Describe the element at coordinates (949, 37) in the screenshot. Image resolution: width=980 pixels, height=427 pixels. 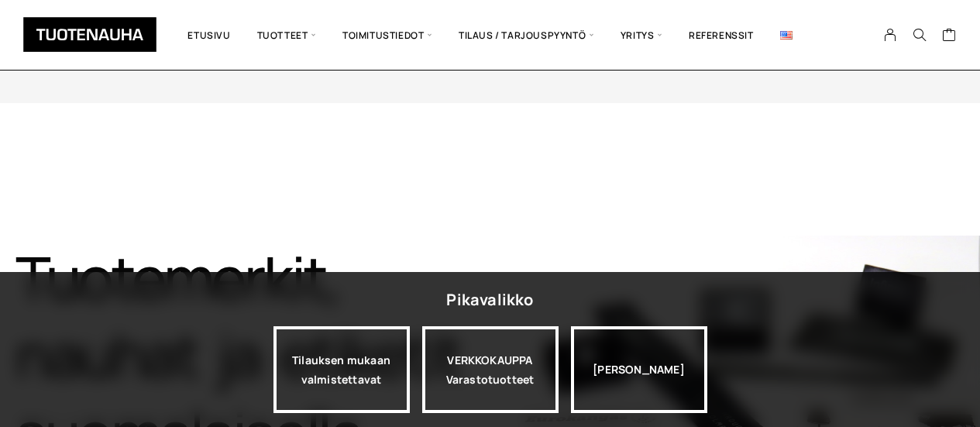
I see `a: Cart` at that location.